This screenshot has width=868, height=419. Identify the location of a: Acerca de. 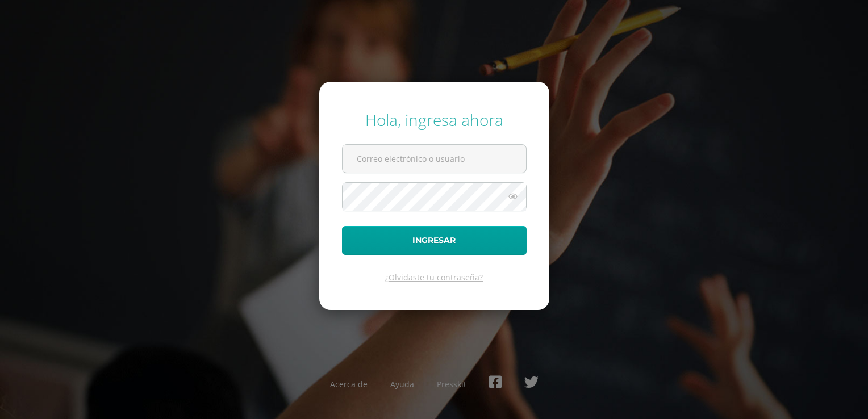
(349, 384).